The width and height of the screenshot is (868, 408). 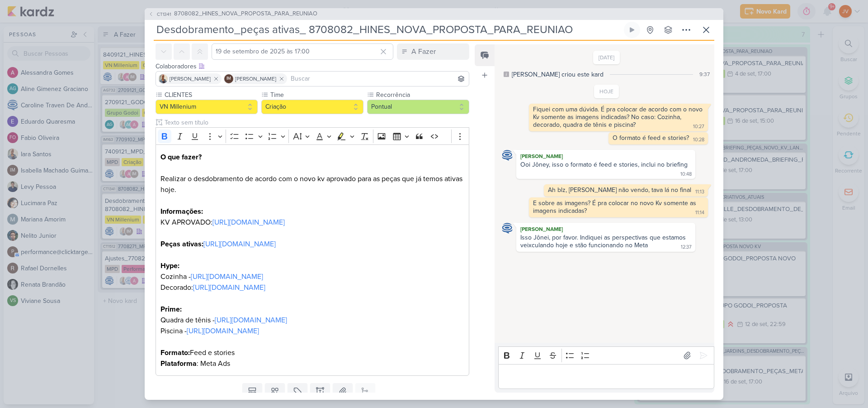 What do you see at coordinates (181, 157) in the screenshot?
I see `strong: O que fazer?` at bounding box center [181, 157].